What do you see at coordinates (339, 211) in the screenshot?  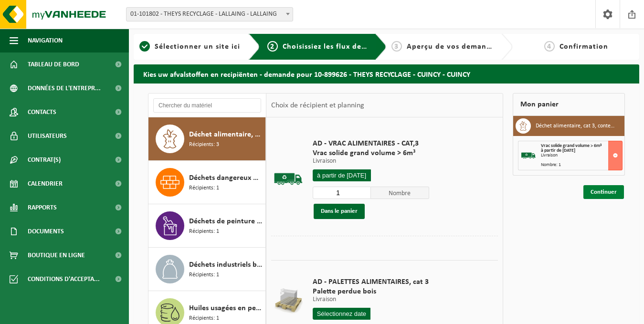 I see `button: Dans le panier` at bounding box center [339, 211].